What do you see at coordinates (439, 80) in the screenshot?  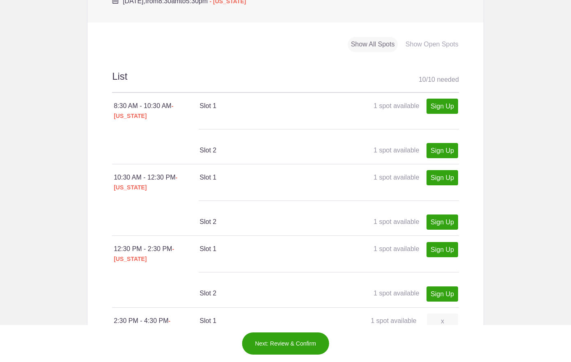 I see `div: 10 10 needed` at bounding box center [439, 80].